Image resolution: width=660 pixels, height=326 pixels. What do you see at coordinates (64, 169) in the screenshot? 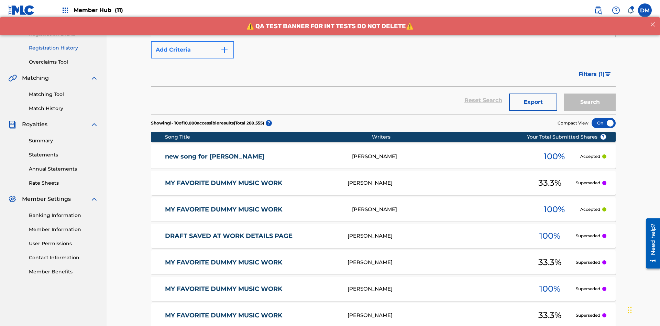
I see `a: Annual Statements` at bounding box center [64, 169].